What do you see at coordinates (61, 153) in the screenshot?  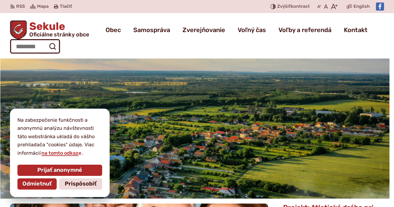 I see `a: na tomto odkaze` at bounding box center [61, 153].